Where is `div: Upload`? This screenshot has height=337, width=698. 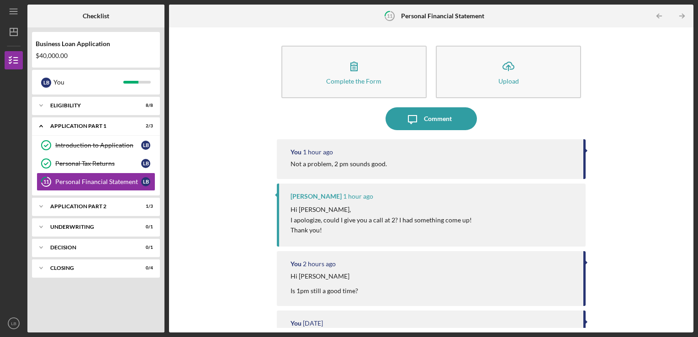
div: Upload is located at coordinates (508, 81).